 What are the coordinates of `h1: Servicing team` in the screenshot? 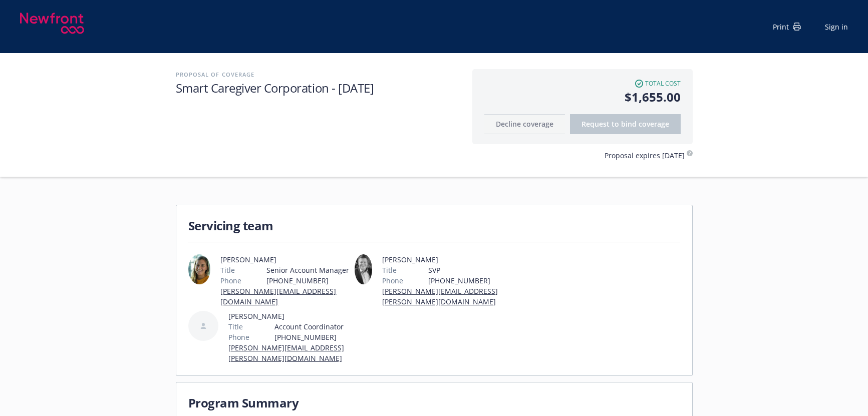 It's located at (434, 226).